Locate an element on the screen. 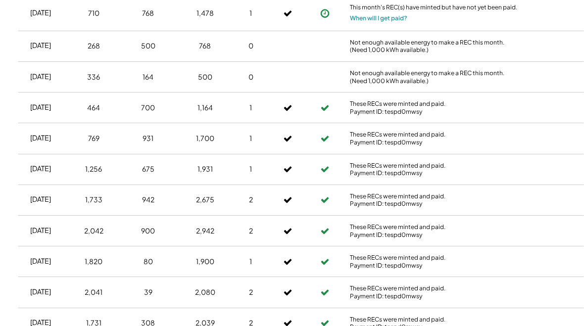 This screenshot has height=326, width=584. div: 268 is located at coordinates (94, 46).